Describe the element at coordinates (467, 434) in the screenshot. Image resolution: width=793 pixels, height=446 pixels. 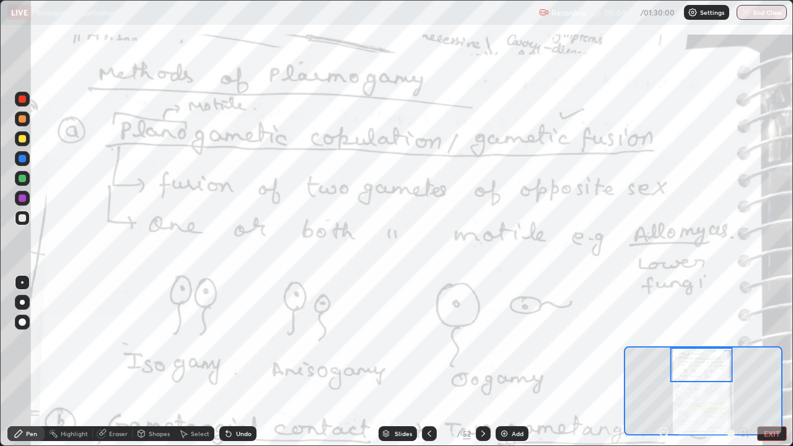
I see `div: 52` at that location.